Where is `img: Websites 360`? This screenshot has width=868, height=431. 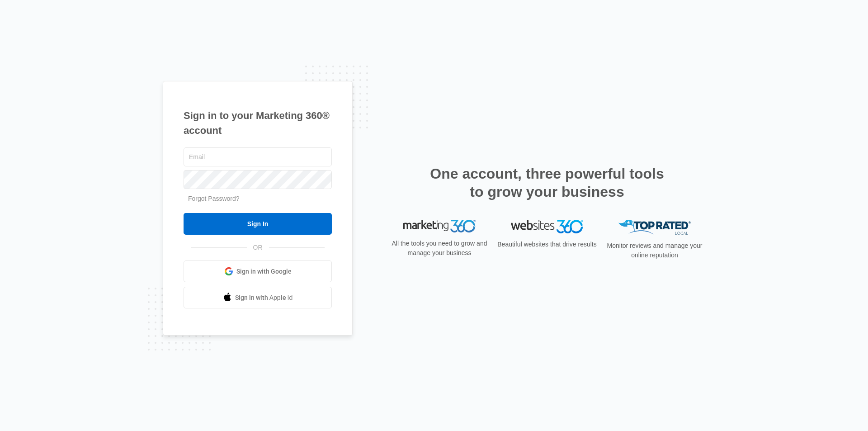
img: Websites 360 is located at coordinates (547, 226).